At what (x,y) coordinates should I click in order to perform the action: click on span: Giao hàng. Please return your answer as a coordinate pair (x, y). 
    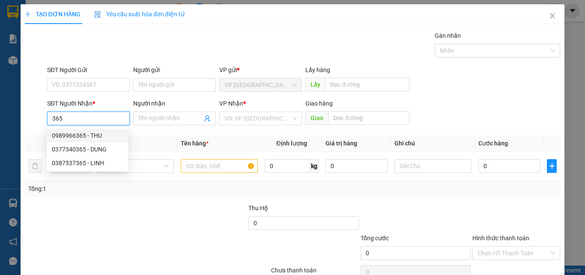
    Looking at the image, I should click on (319, 103).